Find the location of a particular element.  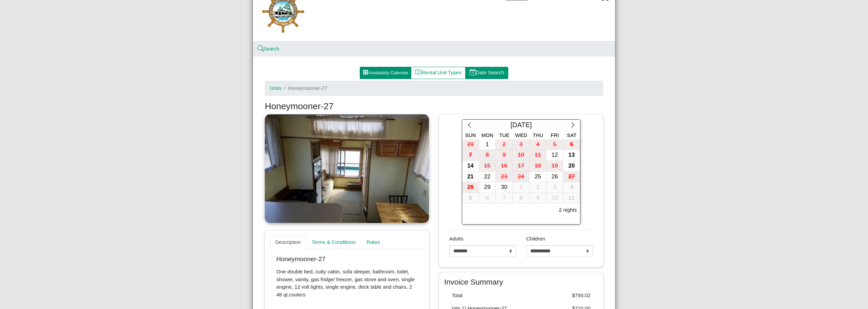

div: 12 is located at coordinates (555, 155).